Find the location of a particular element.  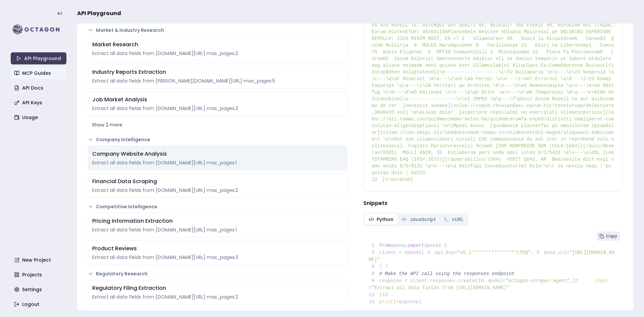

div: Market Research is located at coordinates (218, 45).